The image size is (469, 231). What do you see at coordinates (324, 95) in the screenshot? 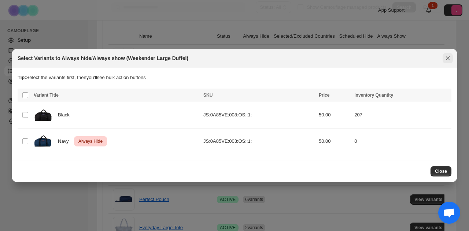
I see `span: Price` at bounding box center [324, 95].